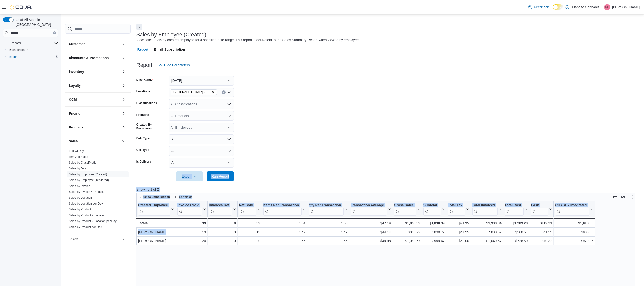 The width and height of the screenshot is (644, 286). What do you see at coordinates (87, 215) in the screenshot?
I see `span: Sales by Product & Location` at bounding box center [87, 215].